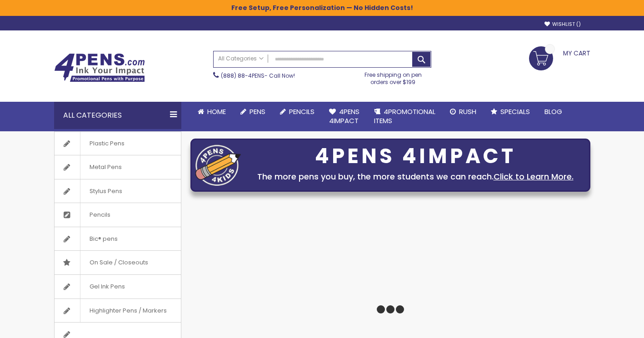  I want to click on span: Rush, so click(467, 111).